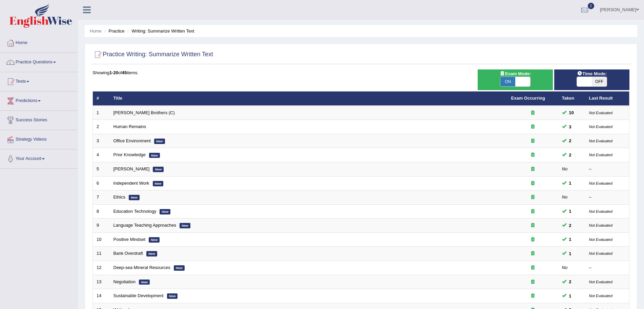 The image size is (644, 309). I want to click on li: Practice, so click(114, 30).